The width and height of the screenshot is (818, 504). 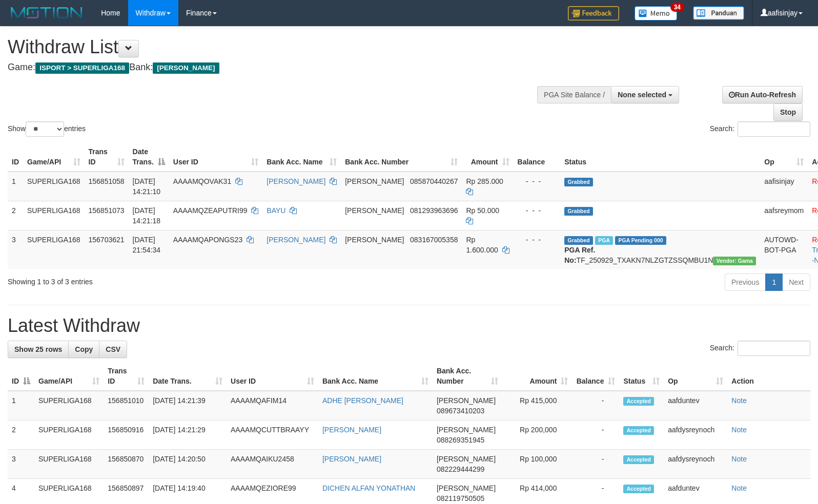 What do you see at coordinates (216, 157) in the screenshot?
I see `th: User ID: activate to sort column ascending` at bounding box center [216, 157].